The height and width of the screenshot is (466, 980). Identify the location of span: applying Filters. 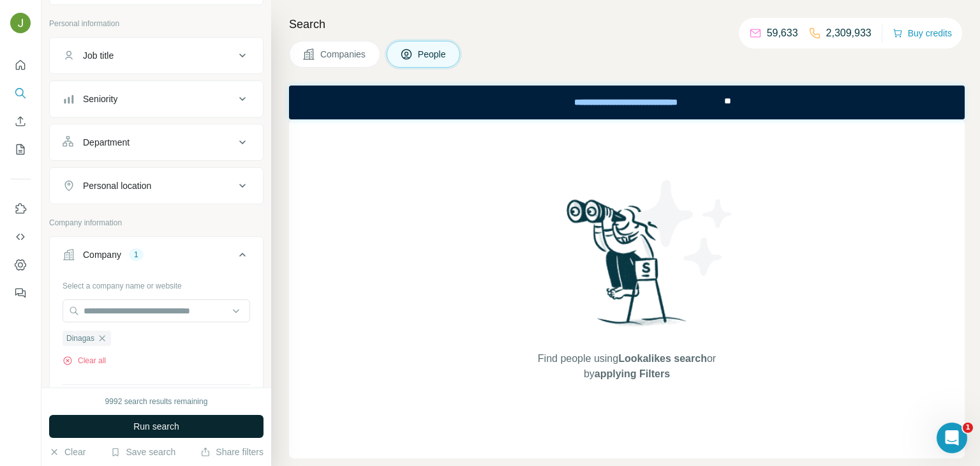
(632, 373).